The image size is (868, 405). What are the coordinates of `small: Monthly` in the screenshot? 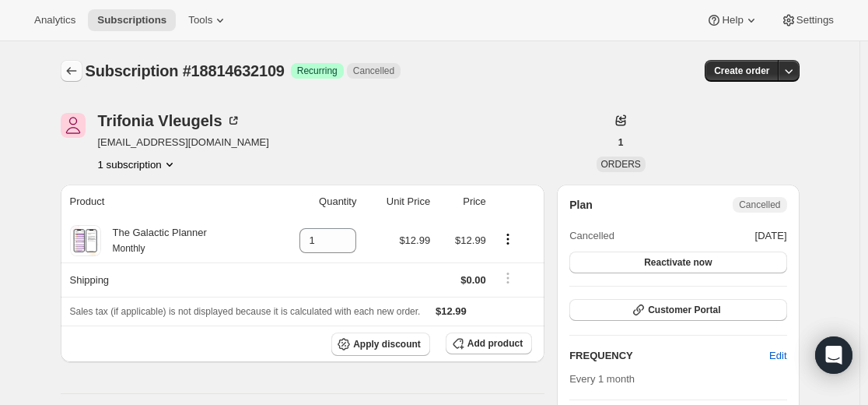 It's located at (129, 249).